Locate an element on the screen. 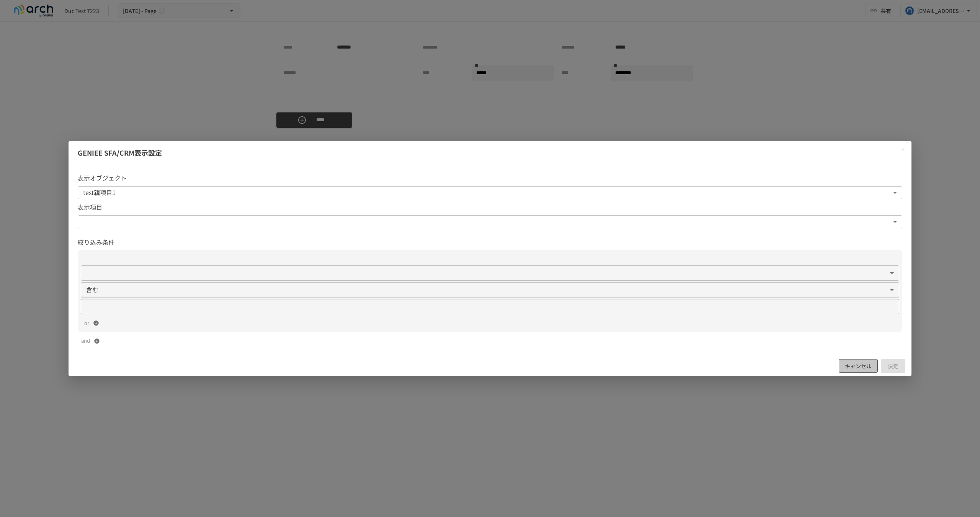  h6: 表示項目 is located at coordinates (490, 207).